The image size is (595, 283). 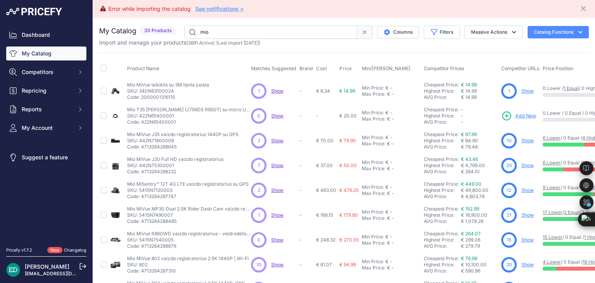 I want to click on span: € 166.15, so click(x=325, y=215).